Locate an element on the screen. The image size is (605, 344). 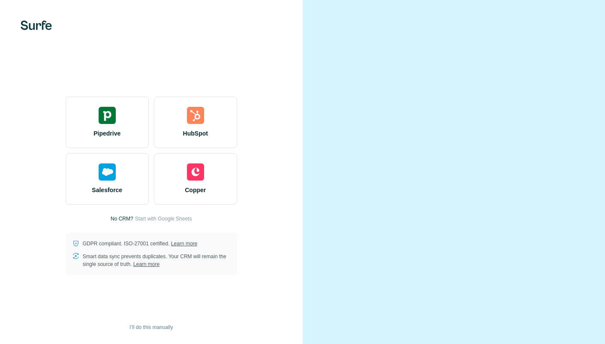
img: pipedrive's logo is located at coordinates (107, 115).